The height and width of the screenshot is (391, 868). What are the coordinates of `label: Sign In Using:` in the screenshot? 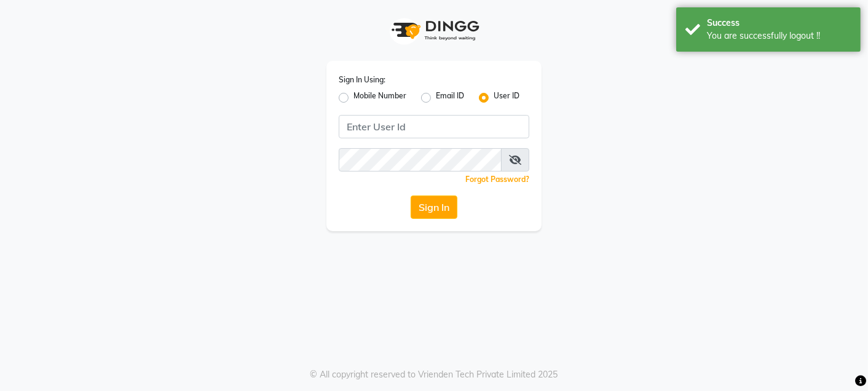 It's located at (362, 80).